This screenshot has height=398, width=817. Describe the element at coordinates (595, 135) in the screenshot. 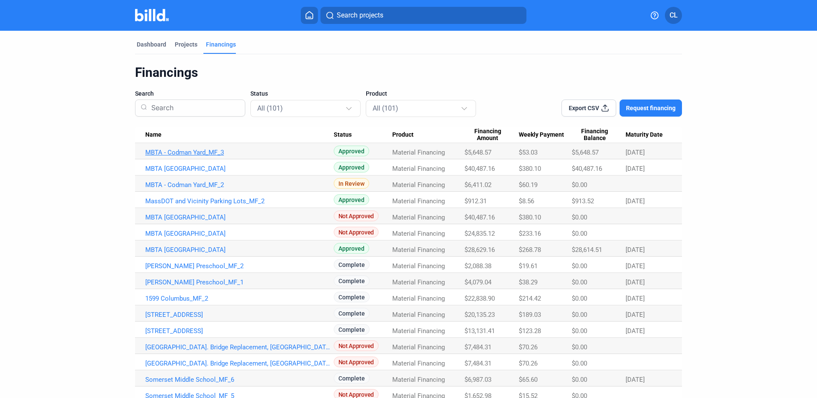

I see `span: Financing Balance` at that location.